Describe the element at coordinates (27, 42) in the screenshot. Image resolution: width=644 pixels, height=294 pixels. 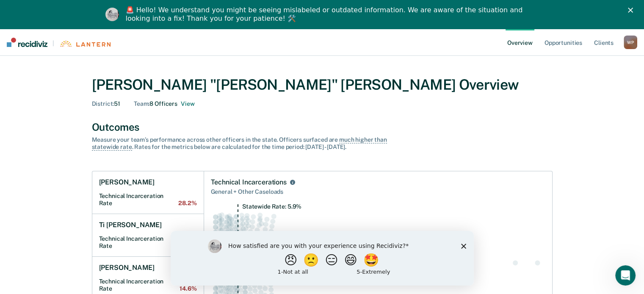
I see `img: Recidiviz` at that location.